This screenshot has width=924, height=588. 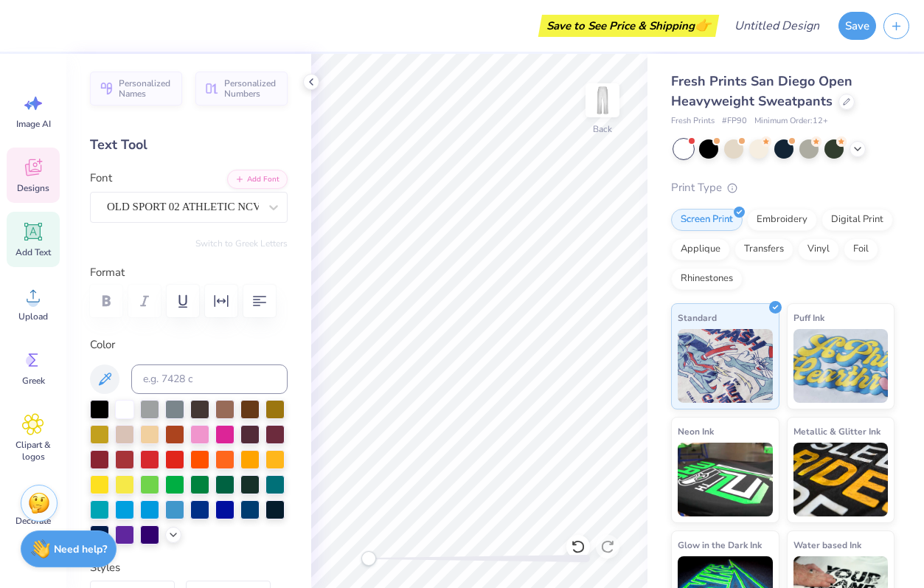 I want to click on span: Decorate, so click(x=33, y=521).